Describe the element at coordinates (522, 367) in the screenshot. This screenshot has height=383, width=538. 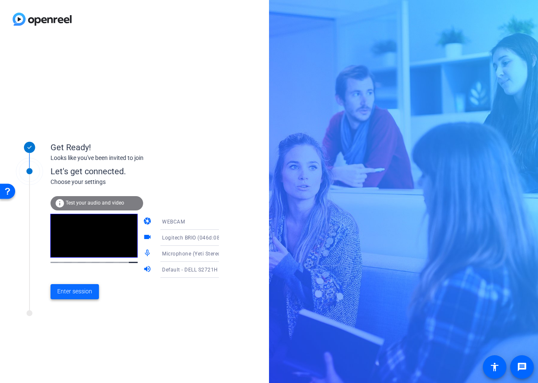
I see `mat-icon: message` at that location.